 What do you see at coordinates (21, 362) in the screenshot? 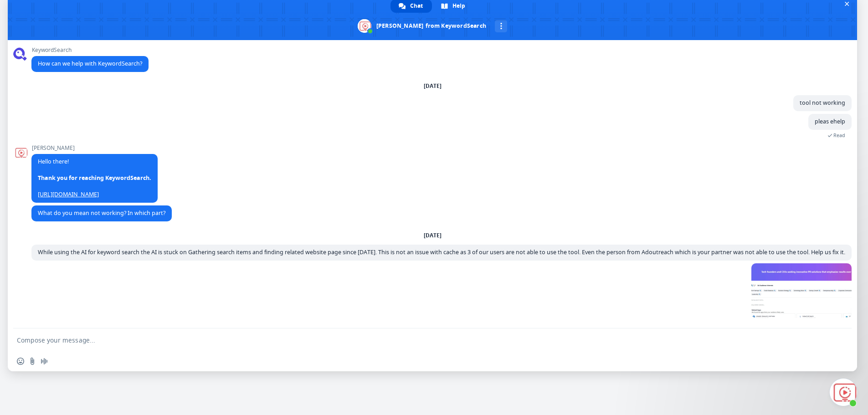
I see `span: Insert an emoji` at bounding box center [21, 362].